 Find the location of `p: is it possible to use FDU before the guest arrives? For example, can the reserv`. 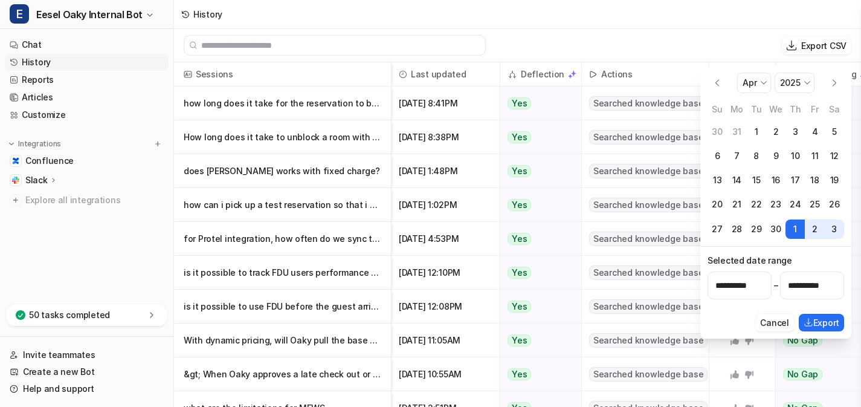

p: is it possible to use FDU before the guest arrives? For example, can the reserv is located at coordinates (282, 306).